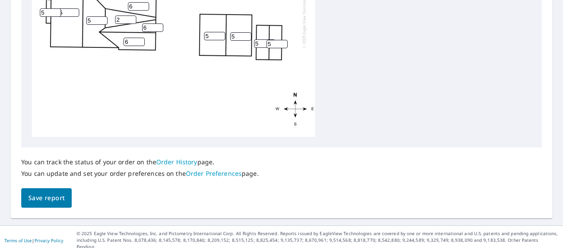  What do you see at coordinates (49, 240) in the screenshot?
I see `a: Privacy Policy` at bounding box center [49, 240].